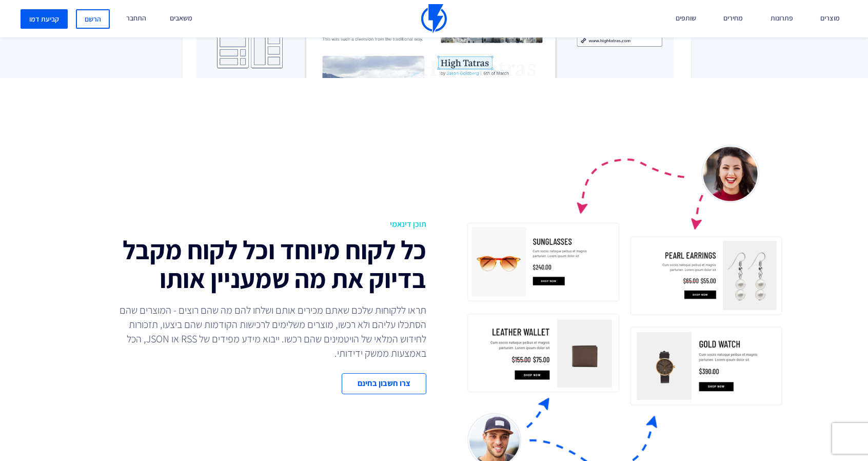  I want to click on a: הרשם, so click(93, 19).